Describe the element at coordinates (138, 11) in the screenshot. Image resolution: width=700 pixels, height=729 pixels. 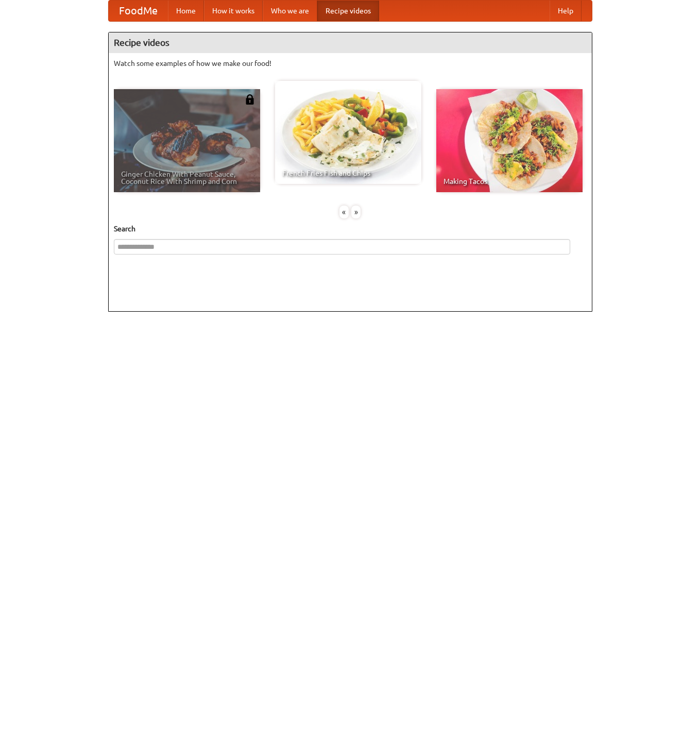
I see `a: FoodMe` at that location.